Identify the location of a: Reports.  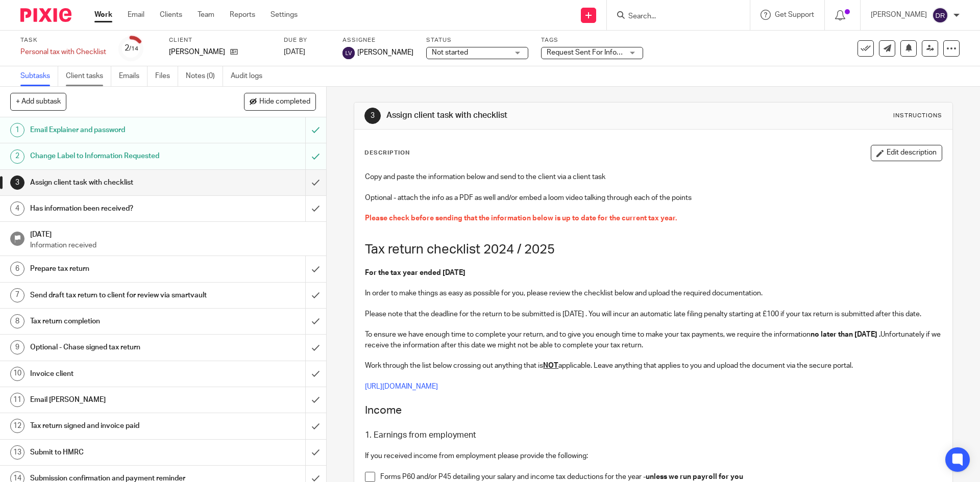
(242, 15).